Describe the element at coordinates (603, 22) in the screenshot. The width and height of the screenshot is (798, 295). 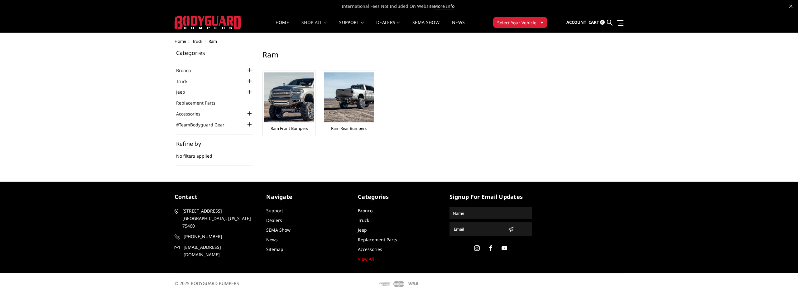
I see `span: 0` at that location.